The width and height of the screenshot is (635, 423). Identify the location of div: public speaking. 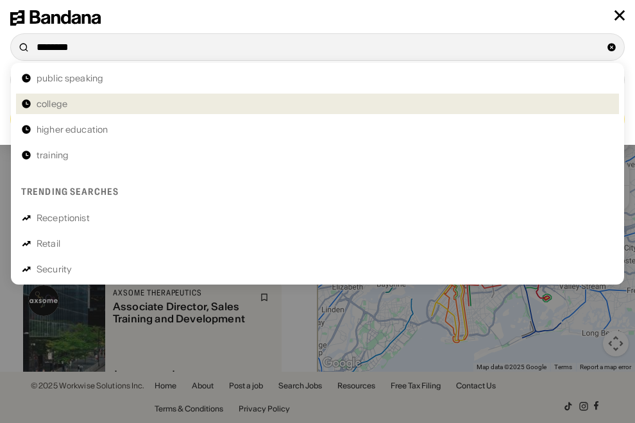
(70, 78).